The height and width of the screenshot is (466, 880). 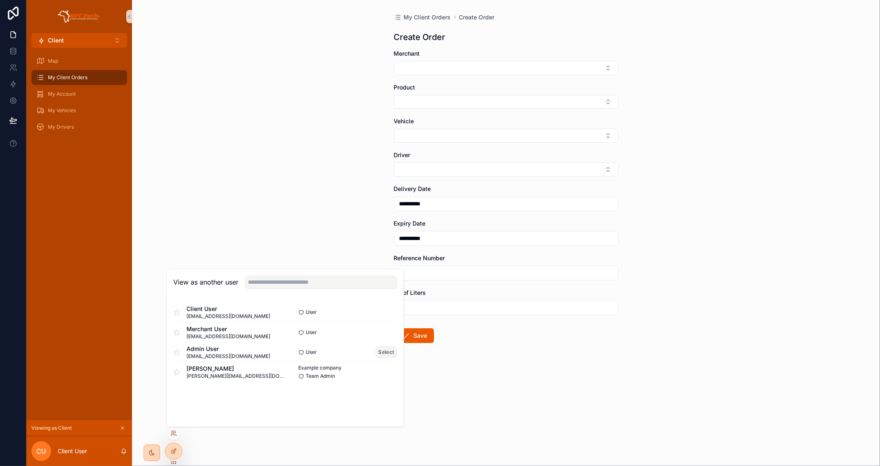 I want to click on span: My Account, so click(x=62, y=94).